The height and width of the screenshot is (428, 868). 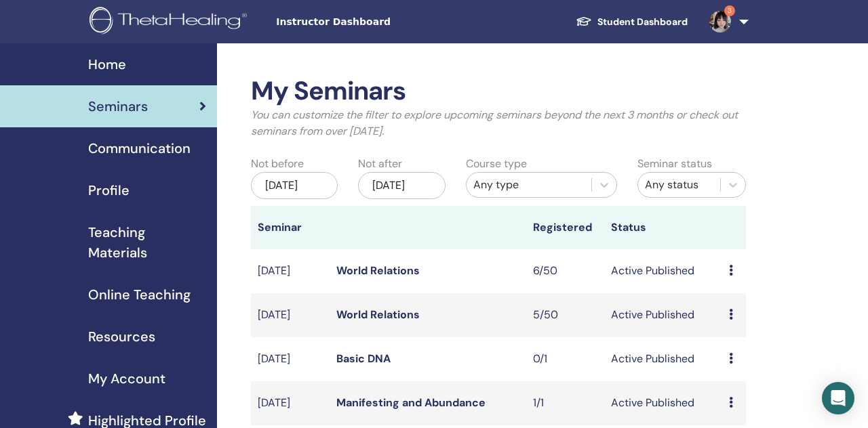 What do you see at coordinates (566, 228) in the screenshot?
I see `th: Registered` at bounding box center [566, 228].